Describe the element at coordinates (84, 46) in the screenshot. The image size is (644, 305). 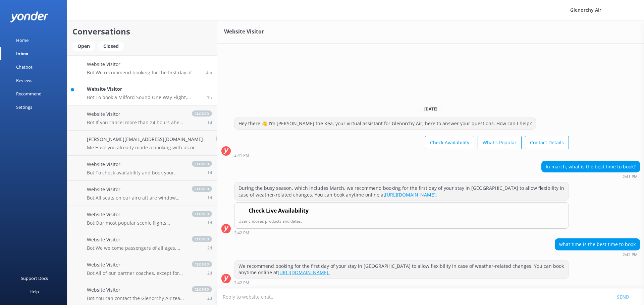
I see `div: Open` at that location.